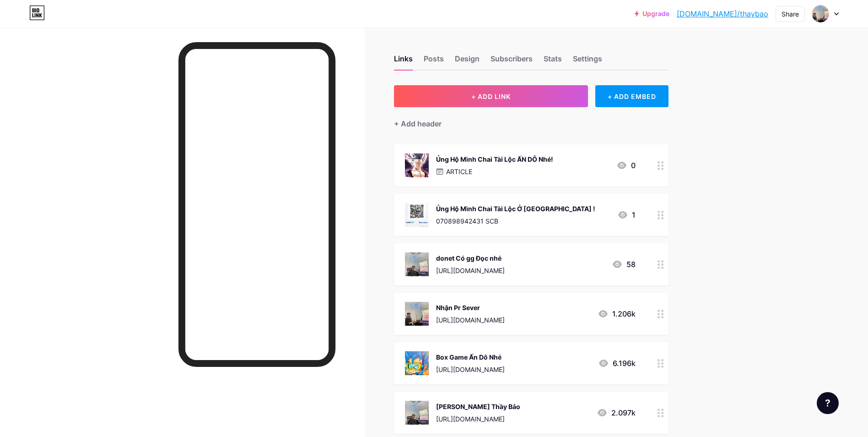  I want to click on button: + ADD LINK, so click(491, 96).